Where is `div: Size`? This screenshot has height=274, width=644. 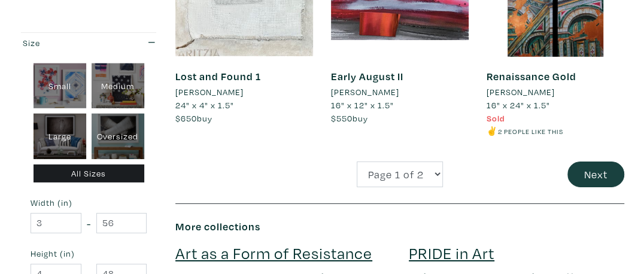
div: Size is located at coordinates (70, 43).